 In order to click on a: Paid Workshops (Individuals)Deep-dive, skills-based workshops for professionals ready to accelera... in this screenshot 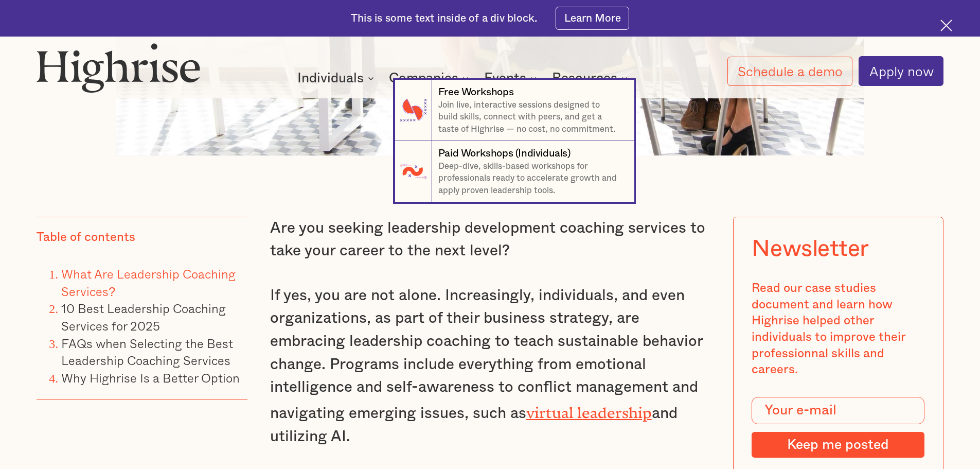, I will do `click(514, 171)`.